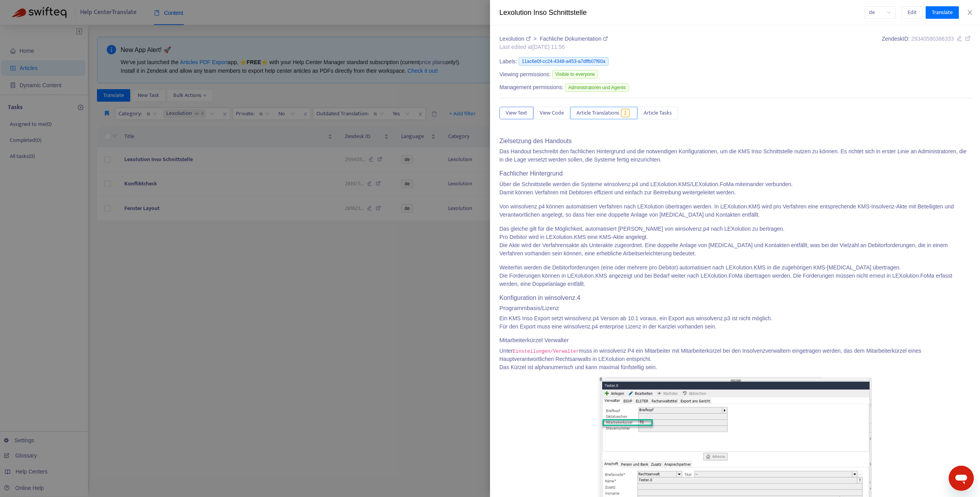 The image size is (980, 497). Describe the element at coordinates (598, 113) in the screenshot. I see `span: Article Translations` at that location.